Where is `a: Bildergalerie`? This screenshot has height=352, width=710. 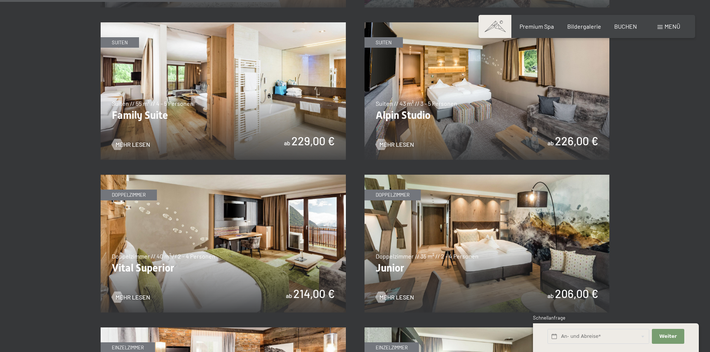 a: Bildergalerie is located at coordinates (584, 26).